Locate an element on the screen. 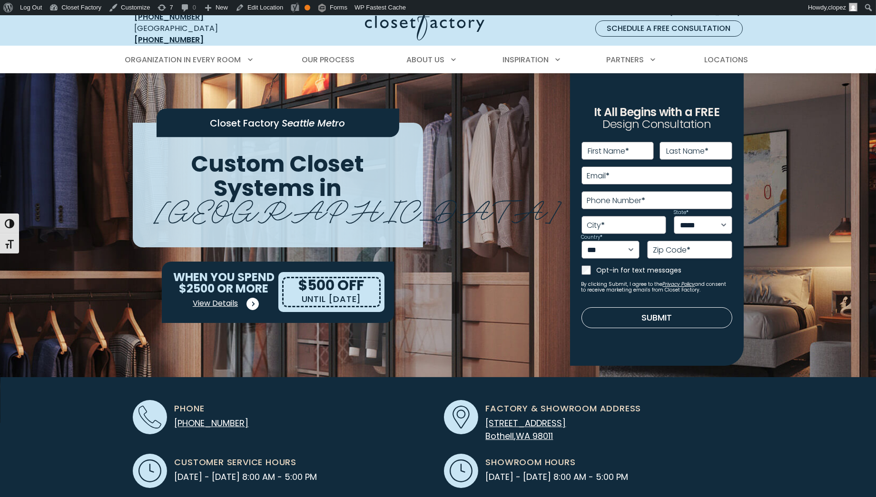 This screenshot has width=876, height=497. span: Seattle Metro is located at coordinates (314, 123).